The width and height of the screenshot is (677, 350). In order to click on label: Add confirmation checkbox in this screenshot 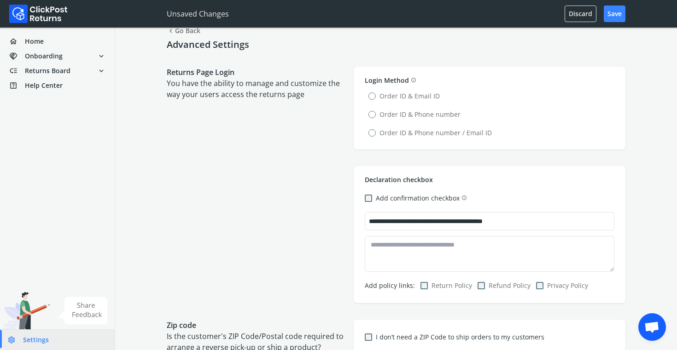, I will do `click(421, 198)`.